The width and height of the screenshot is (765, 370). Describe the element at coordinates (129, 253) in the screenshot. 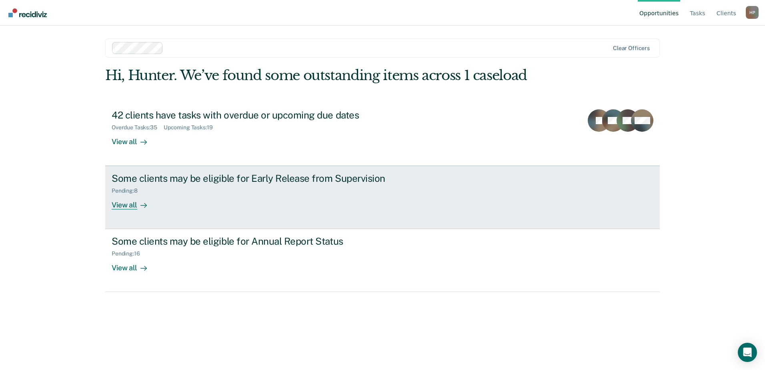

I see `div: Pending : 16` at that location.